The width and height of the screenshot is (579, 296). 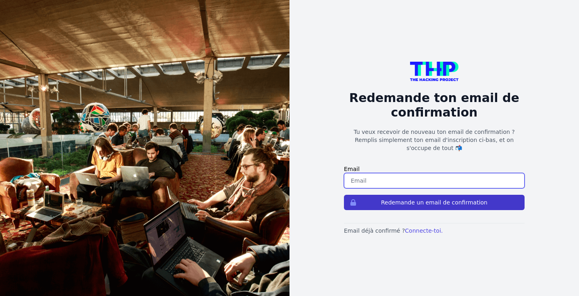 I want to click on input: Email, so click(x=434, y=181).